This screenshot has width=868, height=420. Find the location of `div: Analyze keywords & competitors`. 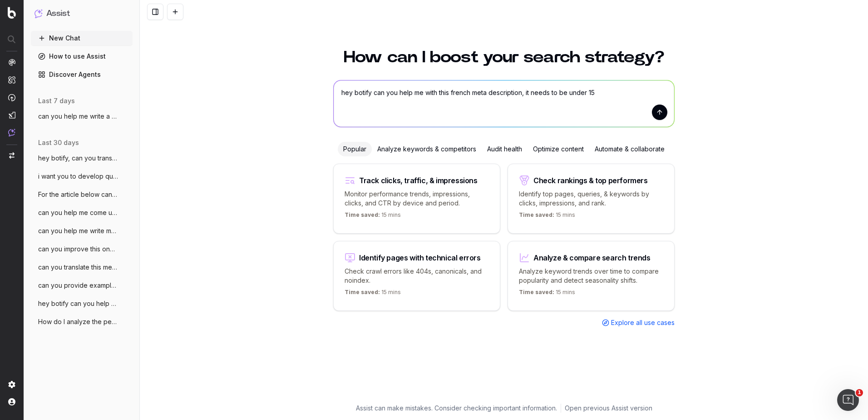

div: Analyze keywords & competitors is located at coordinates (427, 149).